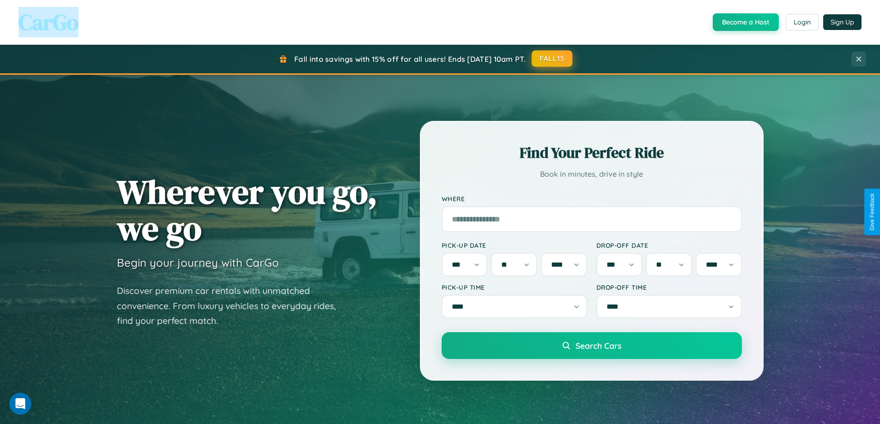  What do you see at coordinates (592, 153) in the screenshot?
I see `h2: Find Your Perfect Ride` at bounding box center [592, 153].